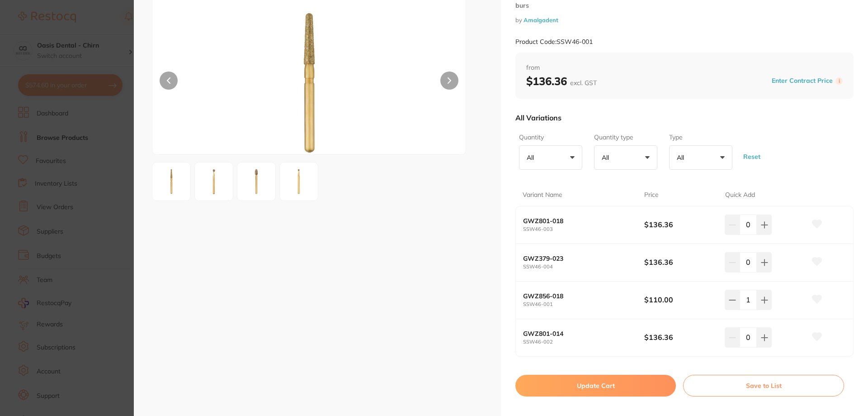 This screenshot has height=416, width=868. What do you see at coordinates (840, 81) in the screenshot?
I see `label: i` at bounding box center [840, 81].